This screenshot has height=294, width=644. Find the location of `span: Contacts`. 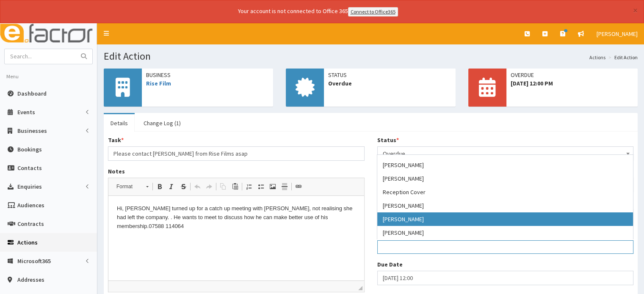

span: Contacts is located at coordinates (29, 168).